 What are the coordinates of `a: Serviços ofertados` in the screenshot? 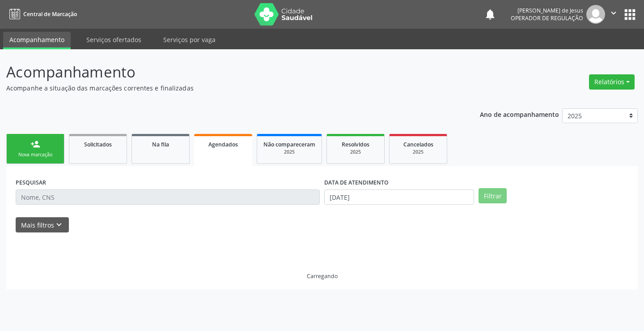 It's located at (114, 39).